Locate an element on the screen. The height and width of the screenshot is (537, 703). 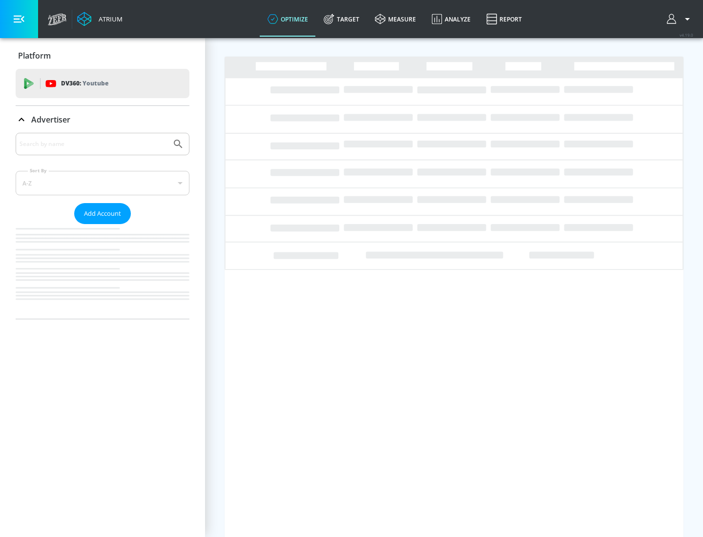
label: Sort By is located at coordinates (38, 170).